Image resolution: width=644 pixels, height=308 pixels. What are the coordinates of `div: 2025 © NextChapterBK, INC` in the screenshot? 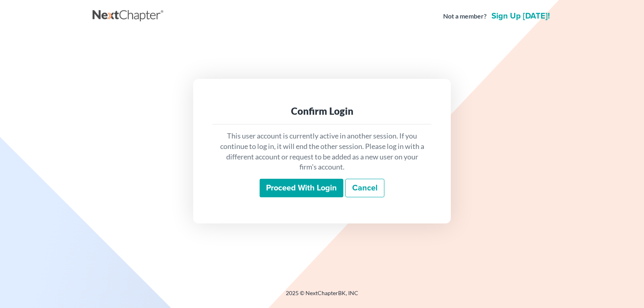 It's located at (322, 296).